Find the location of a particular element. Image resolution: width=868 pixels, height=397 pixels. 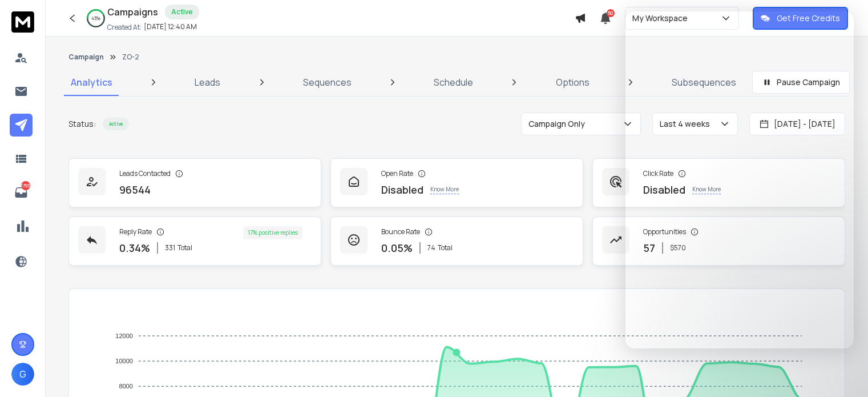

a: Reply Rate0.34%331Total17% positive replies is located at coordinates (195, 241).